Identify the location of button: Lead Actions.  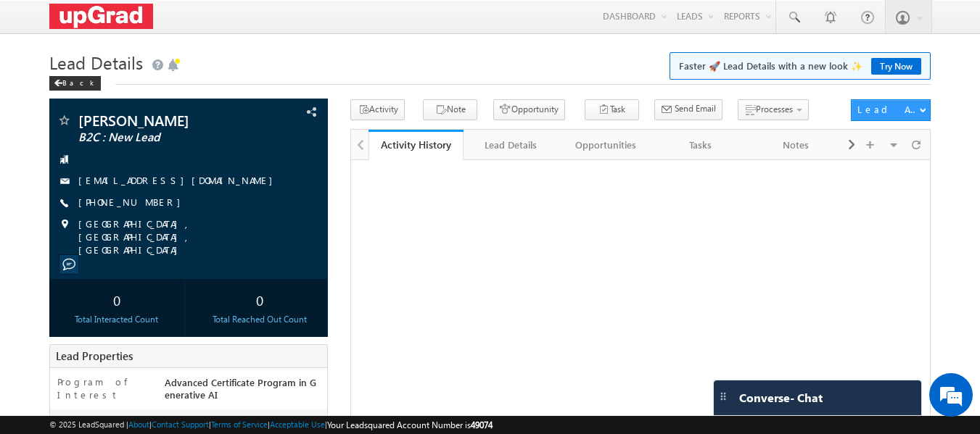
(891, 110).